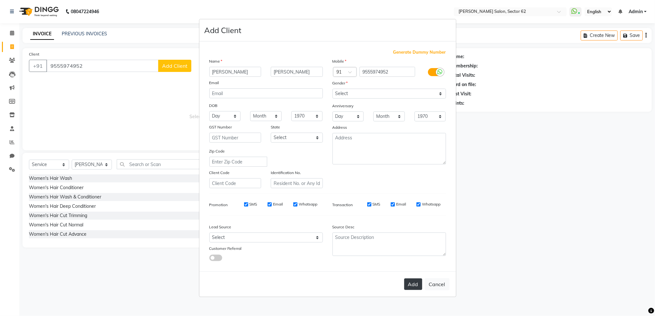  I want to click on label: State, so click(275, 127).